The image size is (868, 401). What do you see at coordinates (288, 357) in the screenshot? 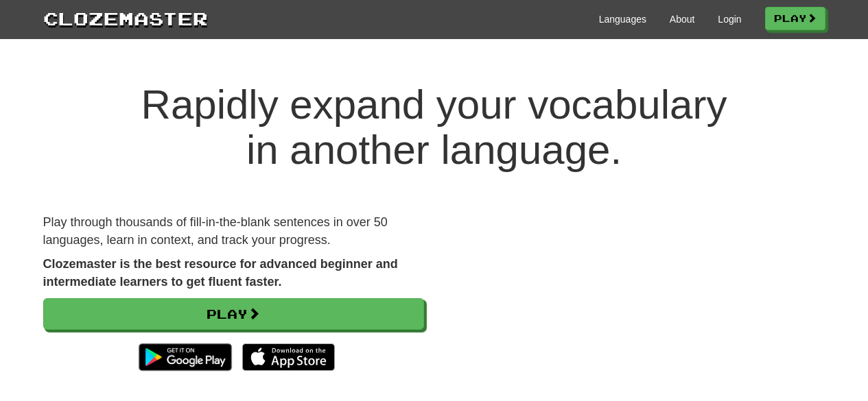
I see `img: Download_on_the_App_Store_Badge_US-UK_135x40-25178aeef6eb6b83b96f5f2d004eda3bffbb37122de64afbaef7...` at bounding box center [288, 357].